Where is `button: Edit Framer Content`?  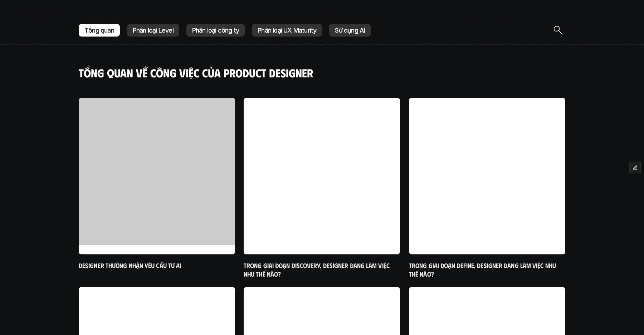
button: Edit Framer Content is located at coordinates (635, 168).